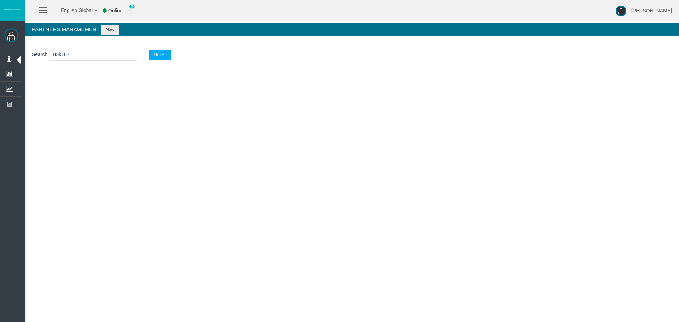 The height and width of the screenshot is (322, 679). I want to click on span: 0, so click(132, 6).